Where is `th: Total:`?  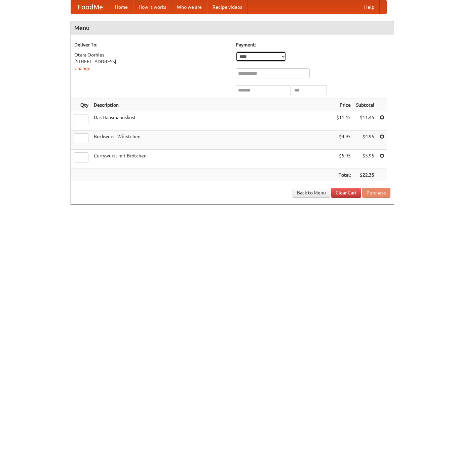
th: Total: is located at coordinates (344, 175).